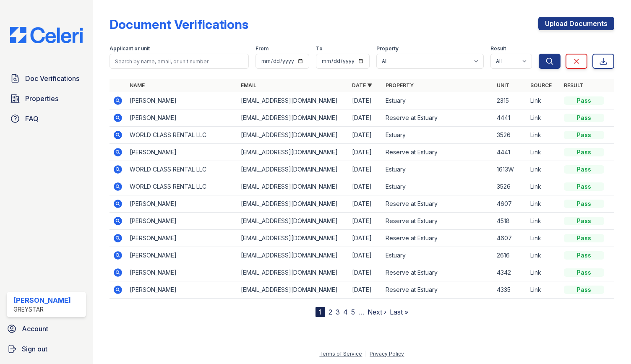  Describe the element at coordinates (387, 353) in the screenshot. I see `a: Privacy Policy` at that location.